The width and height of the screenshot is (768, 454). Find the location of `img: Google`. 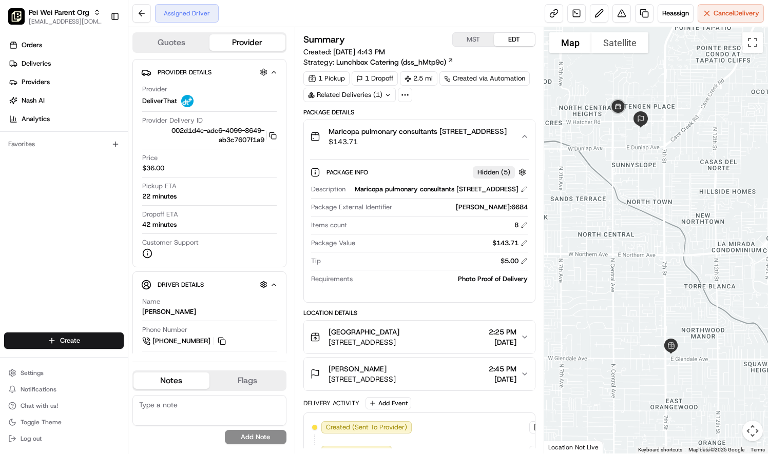

img: Google is located at coordinates (563, 447).